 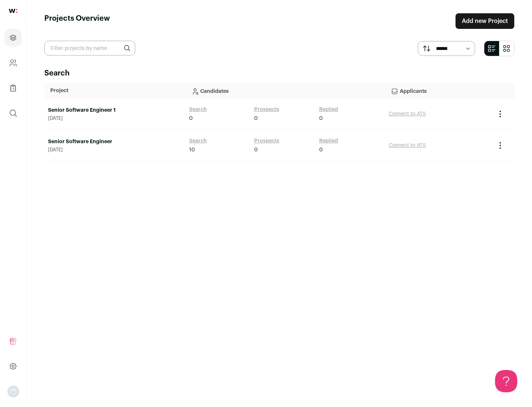 I want to click on input: Filter projects by name, so click(x=90, y=48).